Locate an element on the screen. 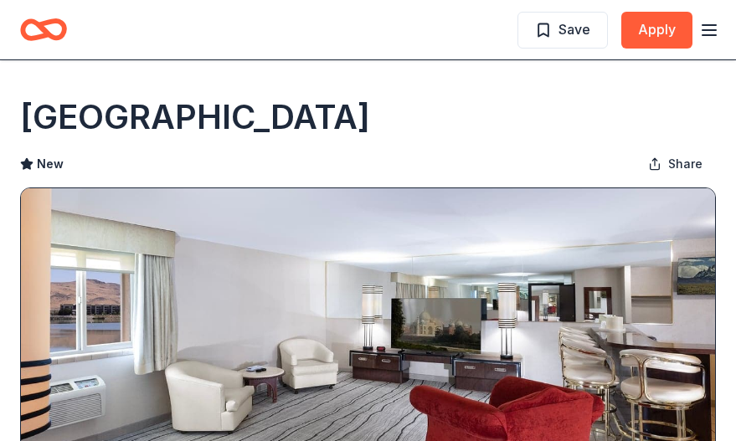 The width and height of the screenshot is (736, 441). button: Save is located at coordinates (563, 30).